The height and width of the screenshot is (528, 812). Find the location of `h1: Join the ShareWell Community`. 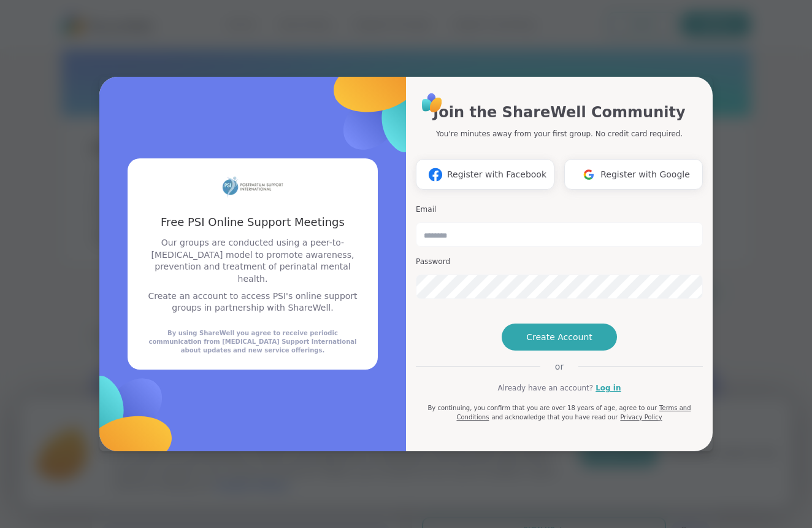

h1: Join the ShareWell Community is located at coordinates (559, 113).